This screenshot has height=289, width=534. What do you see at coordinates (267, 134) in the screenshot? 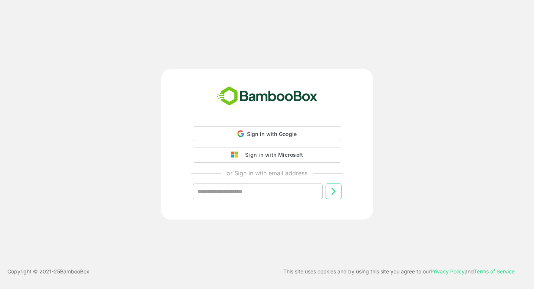
I see `div: Sign in with Google` at bounding box center [267, 134].